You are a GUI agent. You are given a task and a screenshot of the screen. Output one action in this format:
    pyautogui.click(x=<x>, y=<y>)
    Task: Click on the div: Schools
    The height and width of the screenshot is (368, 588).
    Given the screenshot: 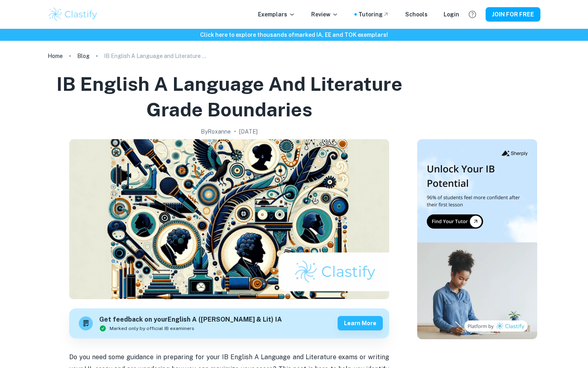 What is the action you would take?
    pyautogui.click(x=416, y=15)
    